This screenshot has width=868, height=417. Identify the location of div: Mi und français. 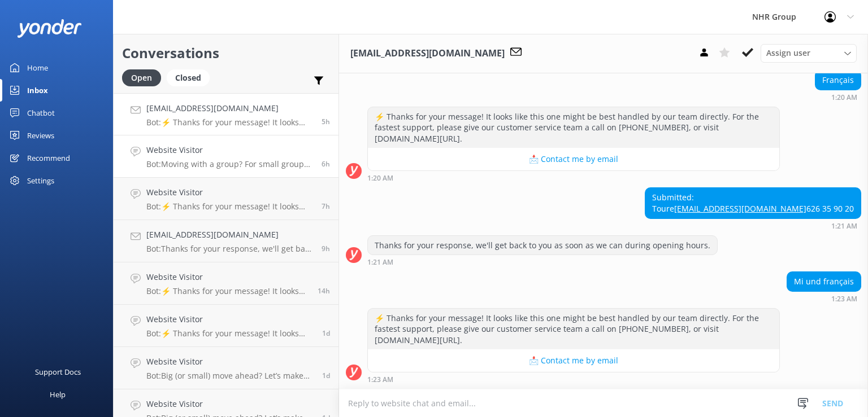
(824, 282).